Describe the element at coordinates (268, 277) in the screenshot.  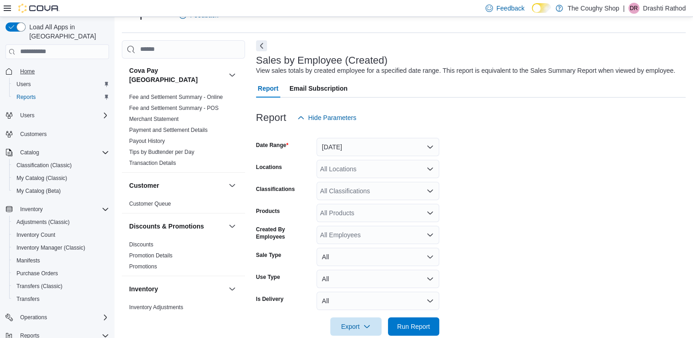
I see `label: Use Type` at that location.